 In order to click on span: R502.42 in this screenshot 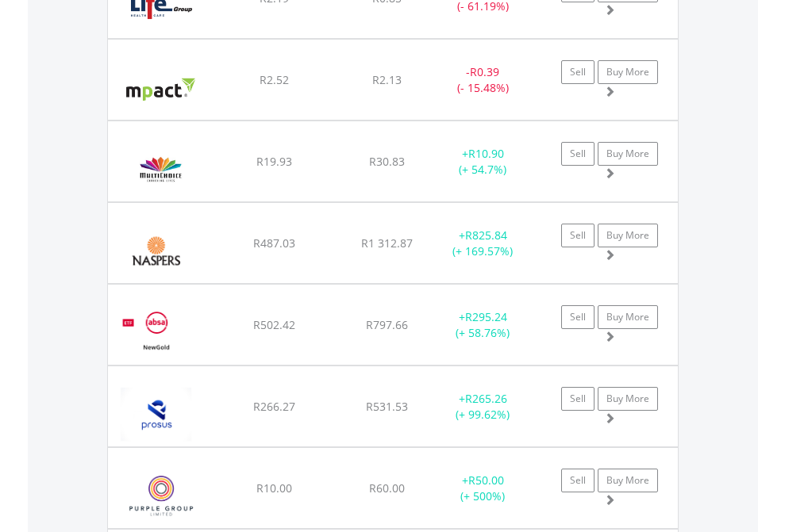, I will do `click(274, 324)`.